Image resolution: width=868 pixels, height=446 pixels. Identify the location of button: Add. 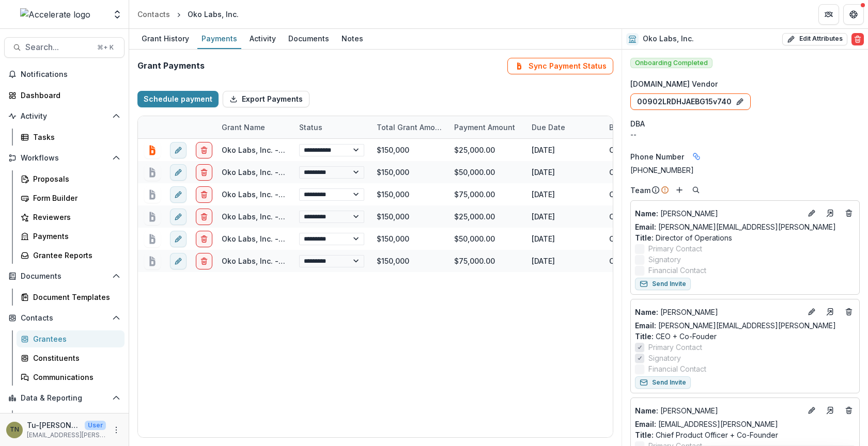
(679, 190).